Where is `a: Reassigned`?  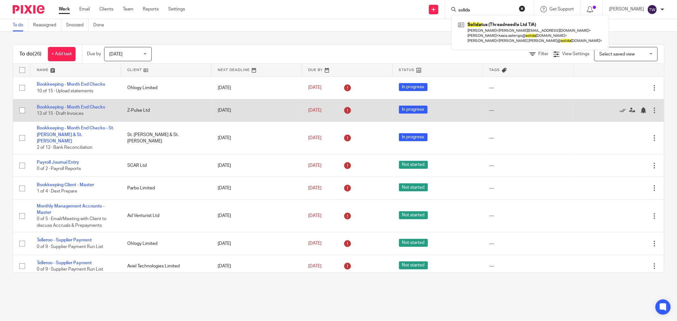 a: Reassigned is located at coordinates (47, 25).